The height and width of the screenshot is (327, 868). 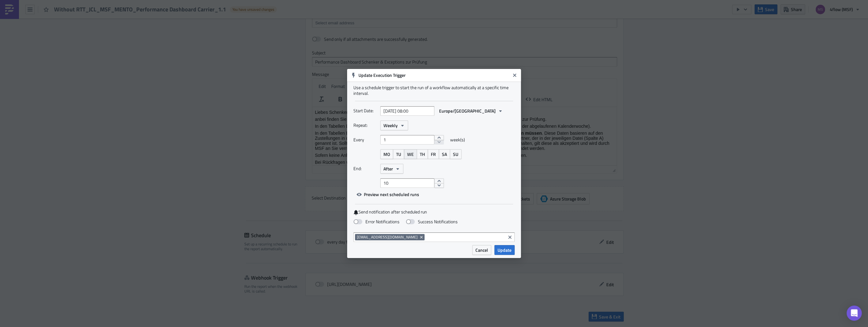 What do you see at coordinates (434, 154) in the screenshot?
I see `span: FR` at bounding box center [434, 154].